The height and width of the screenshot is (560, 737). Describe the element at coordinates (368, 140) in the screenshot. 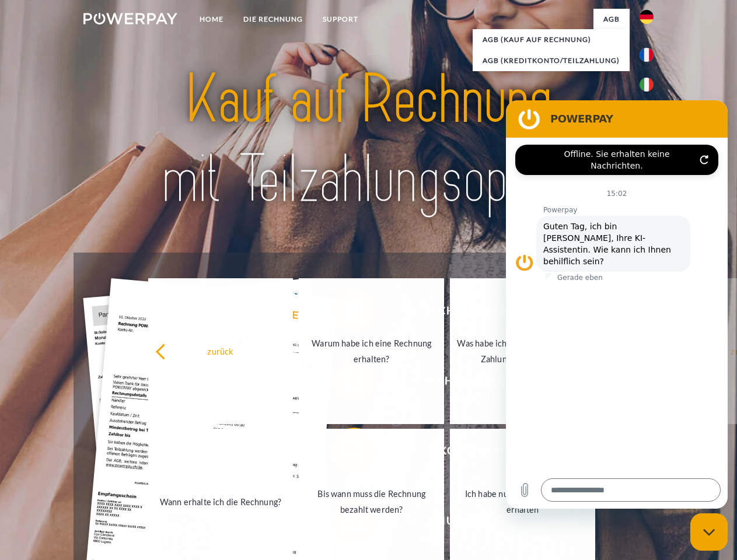

I see `img: title-powerpay_de.svg` at that location.